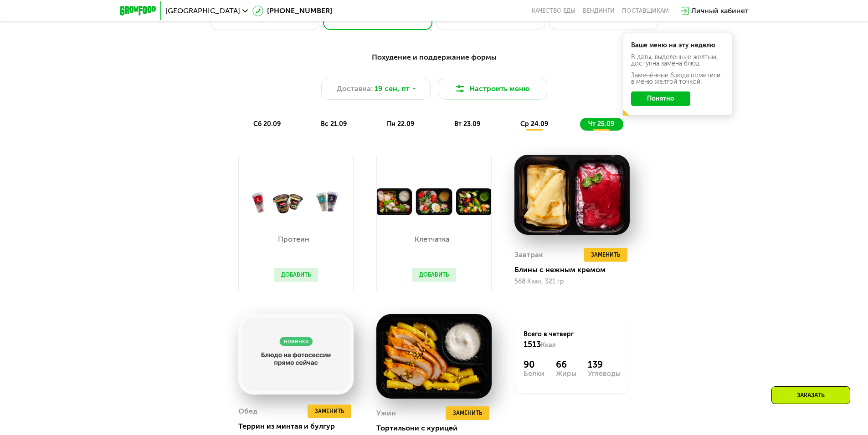 The image size is (868, 435). Describe the element at coordinates (431, 239) in the screenshot. I see `p: Клетчатка` at that location.